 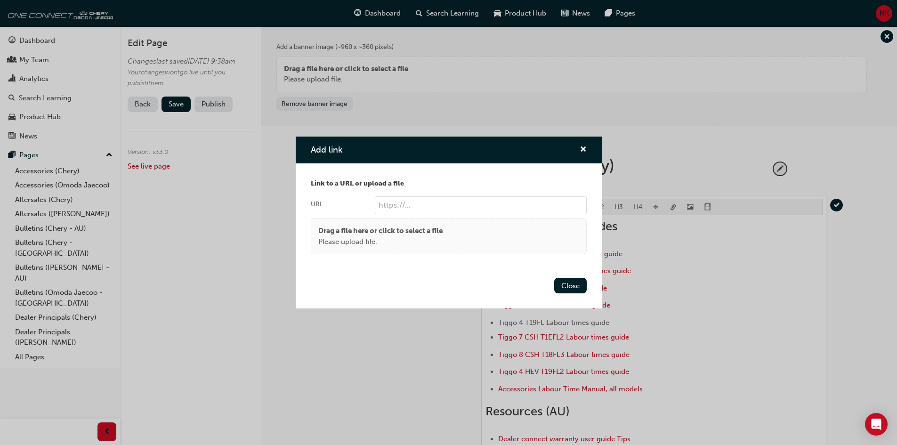 What do you see at coordinates (449, 236) in the screenshot?
I see `div: Drag a file here or click to select a filePlease upload file.` at bounding box center [449, 236].